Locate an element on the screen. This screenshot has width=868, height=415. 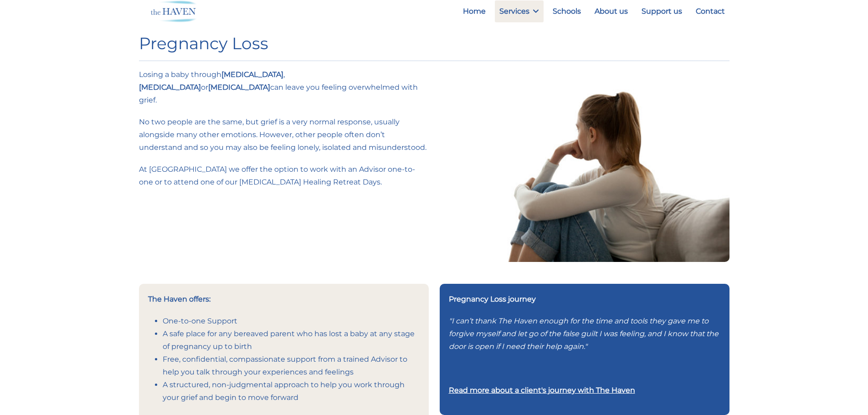
li: A structured, non-judgmental approach to help you work through your grief and begin to move forward is located at coordinates (291, 391).